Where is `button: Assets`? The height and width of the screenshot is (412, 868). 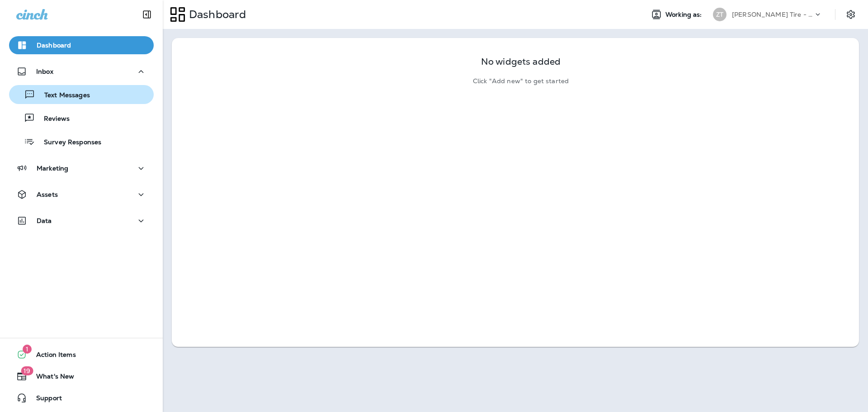
button: Assets is located at coordinates (81, 195).